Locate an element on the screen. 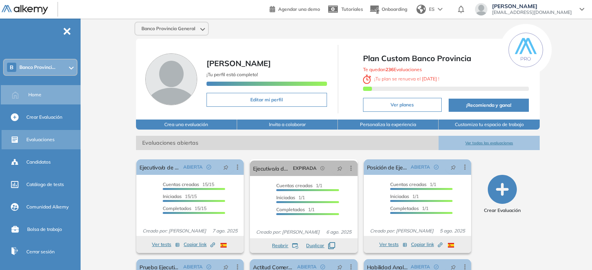 The height and width of the screenshot is (270, 592). a: Agendar una demo is located at coordinates (295, 9).